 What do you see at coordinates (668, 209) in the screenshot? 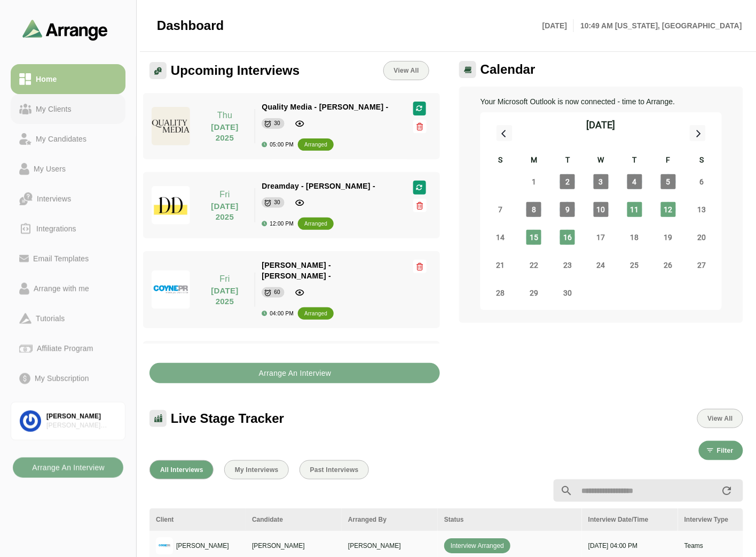
I see `span: Friday, September 12, 2025` at bounding box center [668, 209].